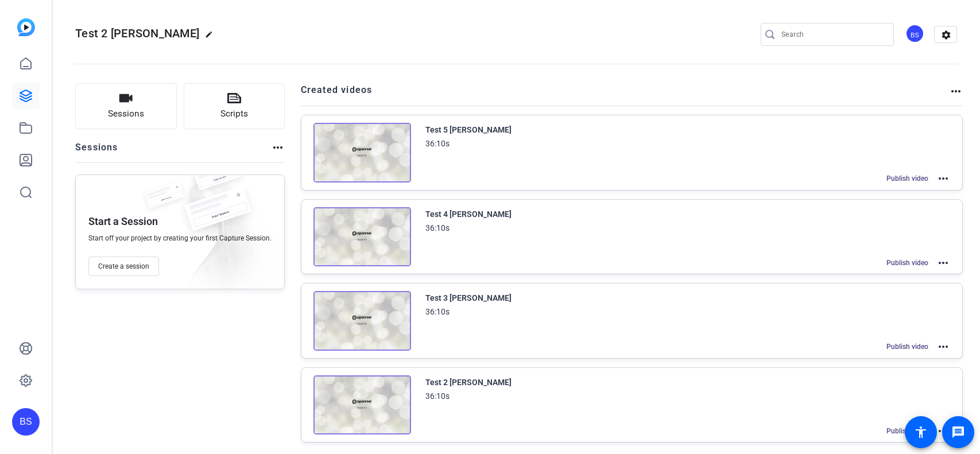 This screenshot has width=980, height=454. What do you see at coordinates (126, 114) in the screenshot?
I see `span: Sessions` at bounding box center [126, 114].